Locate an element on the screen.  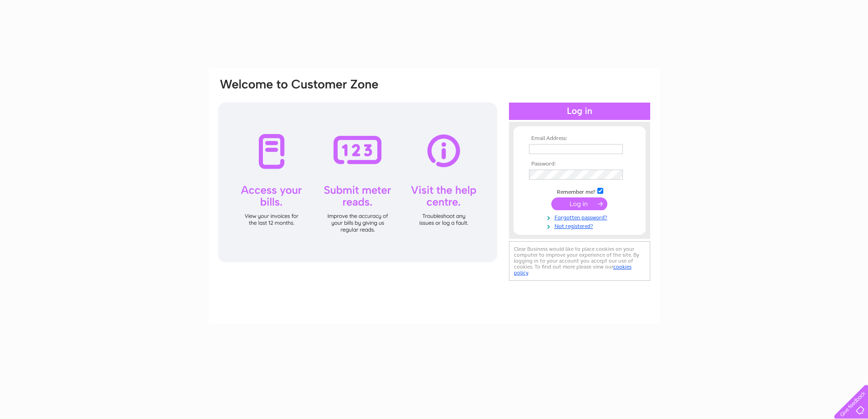
a: Not registered? is located at coordinates (581, 225).